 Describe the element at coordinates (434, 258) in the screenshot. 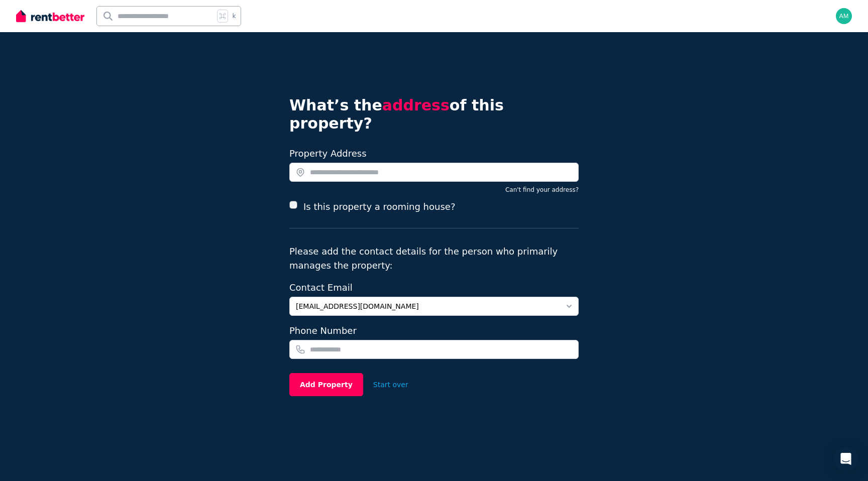

I see `p: Please add the contact details for the person who primarily manages the property:` at that location.